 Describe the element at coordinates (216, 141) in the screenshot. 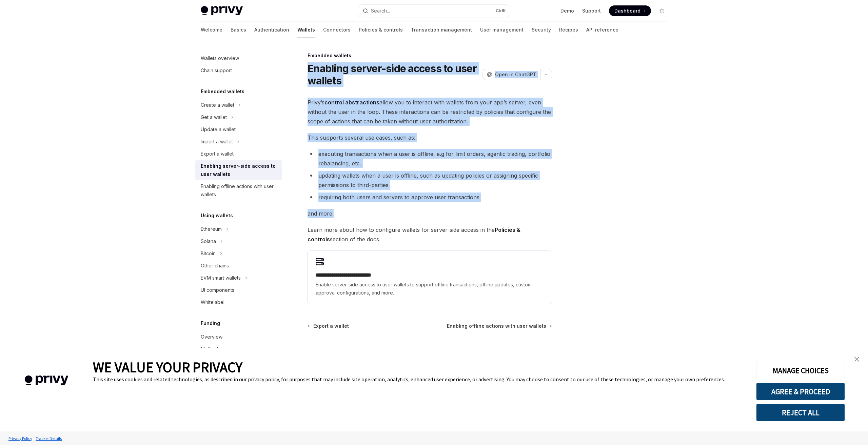

I see `div: Import a wallet` at that location.